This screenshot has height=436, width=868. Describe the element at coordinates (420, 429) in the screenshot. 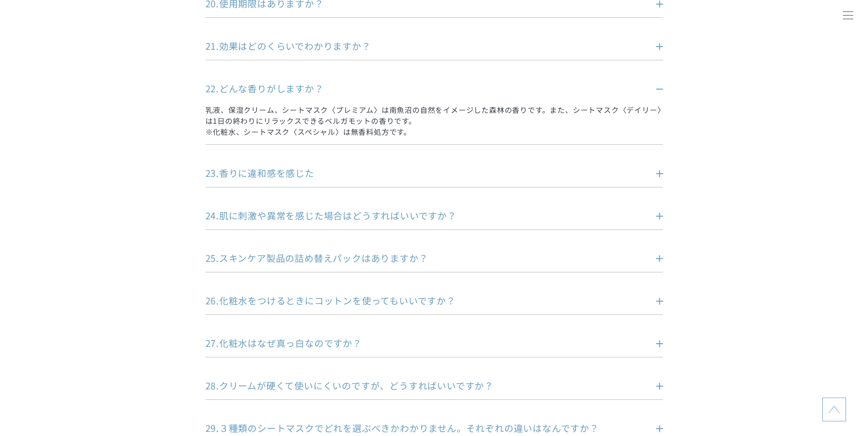

I see `p: 29.３種類のシートマスクでどれを選ぶべきかわかりません。それぞれの違いはなんですか？` at that location.